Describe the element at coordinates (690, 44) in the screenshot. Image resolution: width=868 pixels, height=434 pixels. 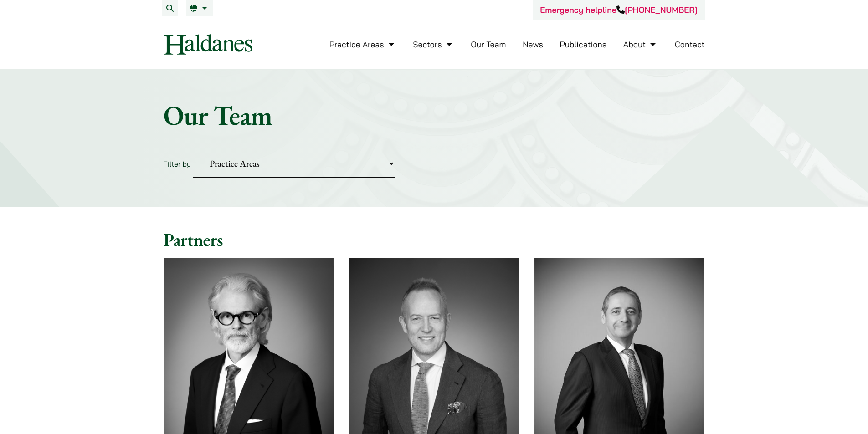
I see `a: Contact` at that location.